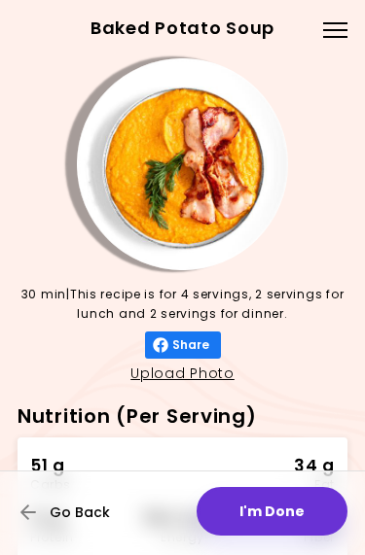 This screenshot has width=365, height=555. I want to click on p: 30 min | This recipe is for 4 servings, 2 servings for lunch and 2 servings for dinner., so click(182, 304).